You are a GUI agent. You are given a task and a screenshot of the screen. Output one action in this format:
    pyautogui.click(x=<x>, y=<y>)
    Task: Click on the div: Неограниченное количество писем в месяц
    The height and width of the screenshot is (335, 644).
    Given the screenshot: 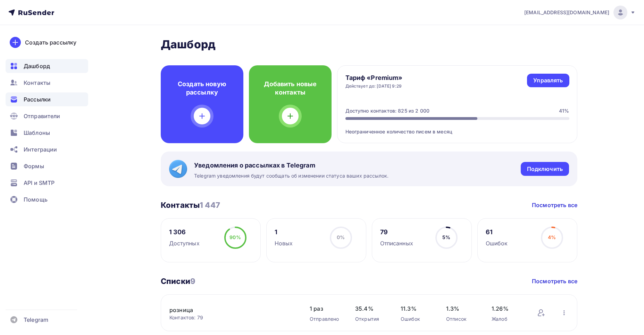 What is the action you would take?
    pyautogui.click(x=457, y=127)
    